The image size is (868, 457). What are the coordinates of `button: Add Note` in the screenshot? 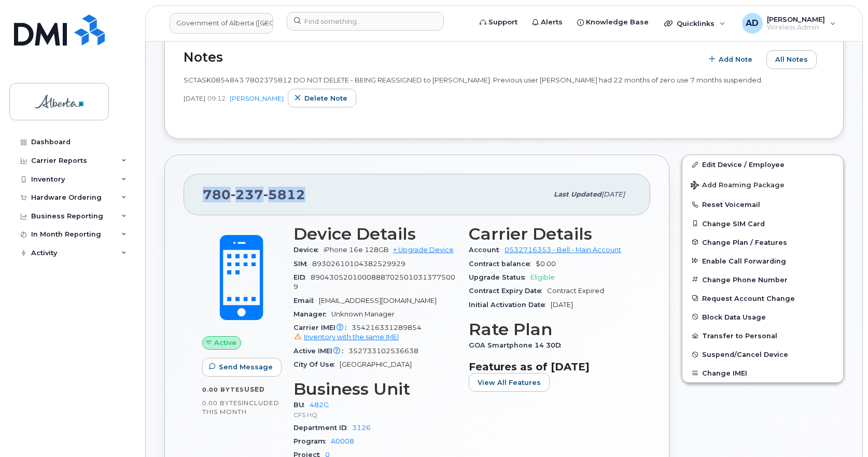 It's located at (732, 59).